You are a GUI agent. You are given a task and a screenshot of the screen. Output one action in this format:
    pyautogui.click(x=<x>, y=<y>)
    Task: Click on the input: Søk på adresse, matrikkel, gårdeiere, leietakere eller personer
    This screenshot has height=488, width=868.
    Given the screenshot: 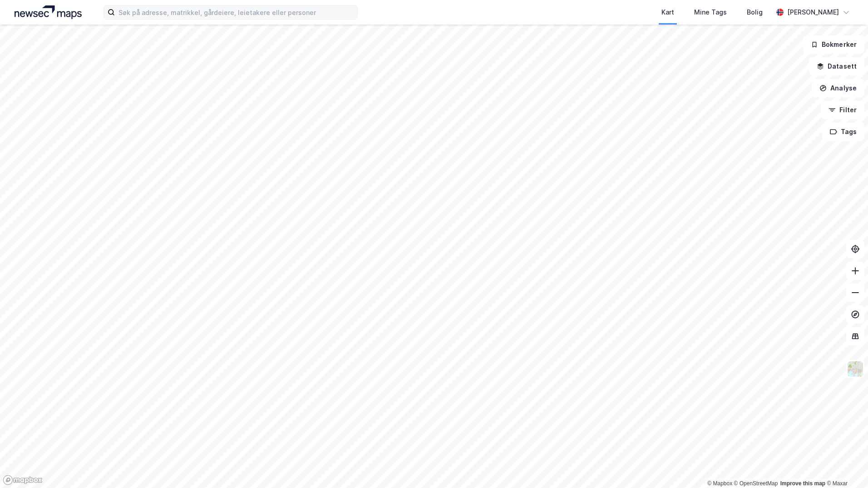 What is the action you would take?
    pyautogui.click(x=236, y=12)
    